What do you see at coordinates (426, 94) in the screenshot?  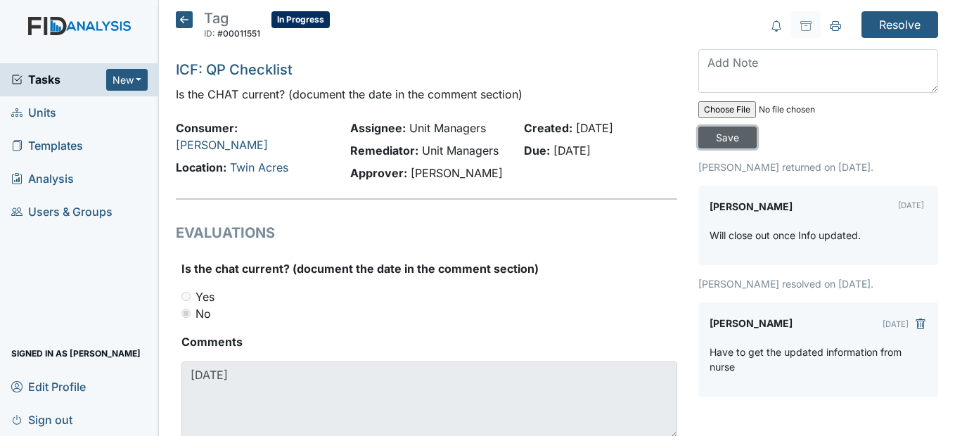 I see `p: Is the CHAT current? (document the date in the comment section)` at bounding box center [426, 94].